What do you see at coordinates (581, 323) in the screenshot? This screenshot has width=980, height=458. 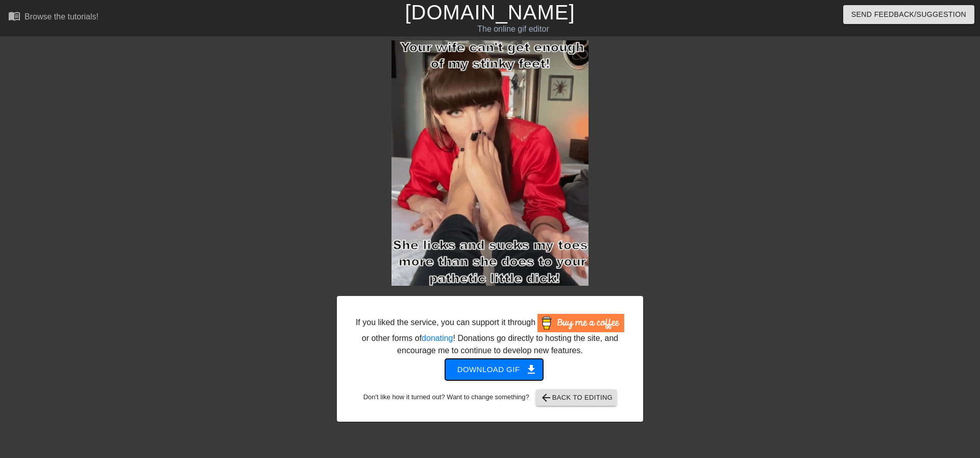 I see `img: Buy Me A Coffee` at bounding box center [581, 323].